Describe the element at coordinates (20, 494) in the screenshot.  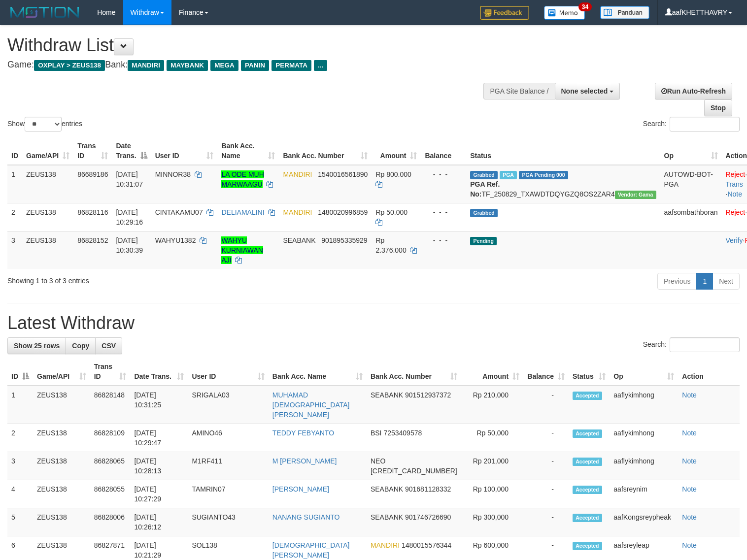
I see `td: 4` at that location.